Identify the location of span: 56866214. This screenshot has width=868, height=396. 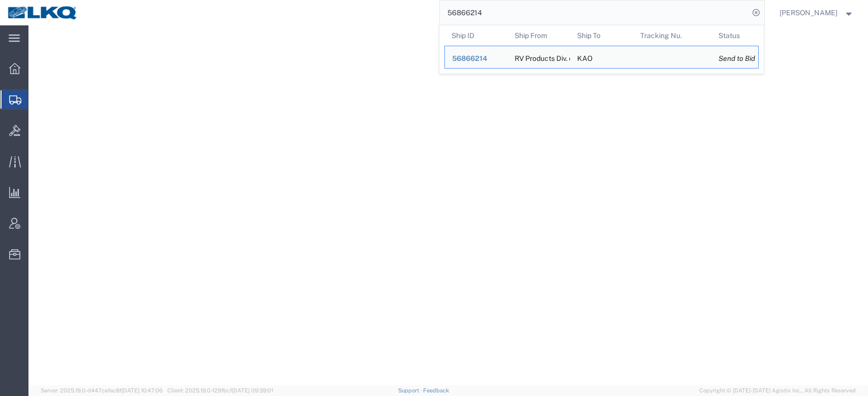
(469, 59).